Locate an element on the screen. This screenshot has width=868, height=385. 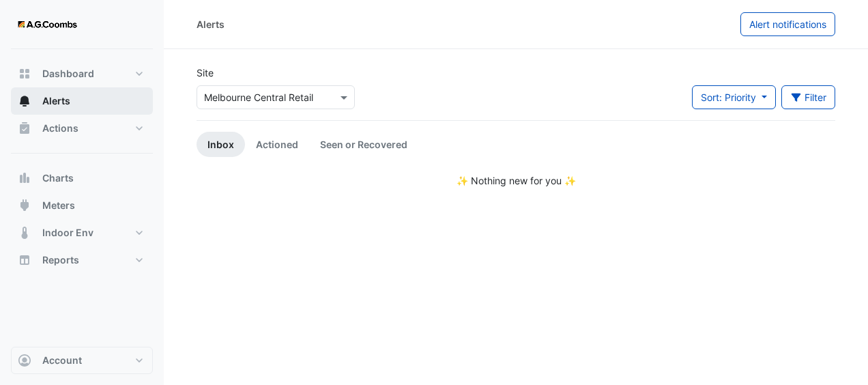
span: Charts is located at coordinates (58, 178).